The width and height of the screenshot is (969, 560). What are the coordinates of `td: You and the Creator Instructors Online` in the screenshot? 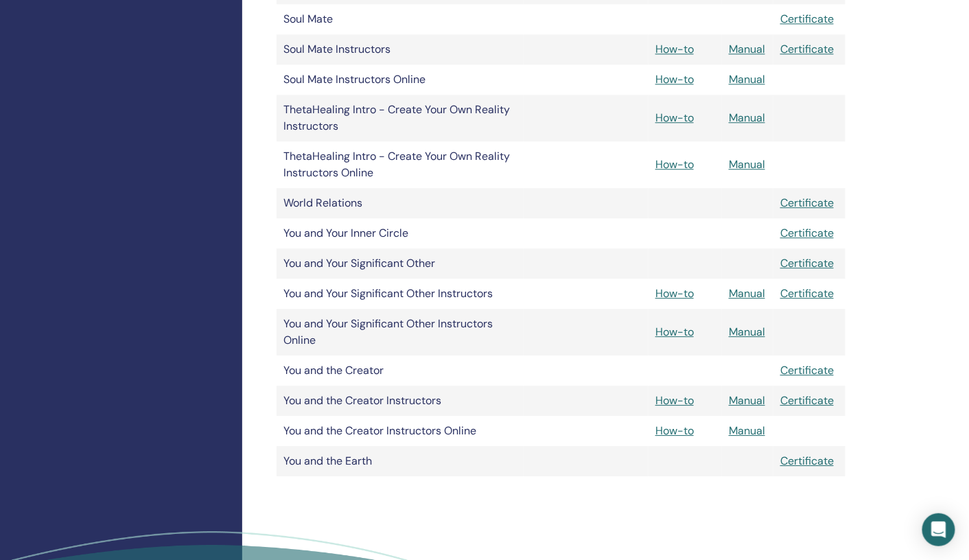 It's located at (400, 431).